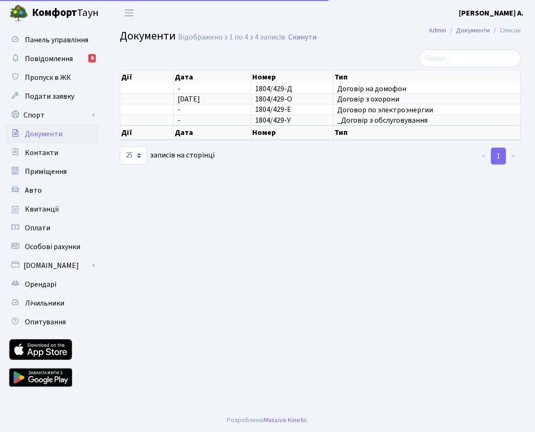  I want to click on span: Договор по электроэнергии, so click(427, 110).